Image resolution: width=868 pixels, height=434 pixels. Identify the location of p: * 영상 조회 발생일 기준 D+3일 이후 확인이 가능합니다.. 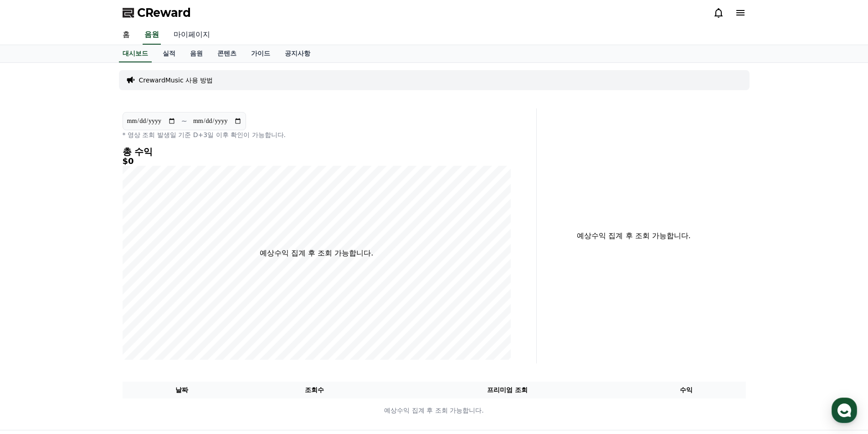
(317, 135).